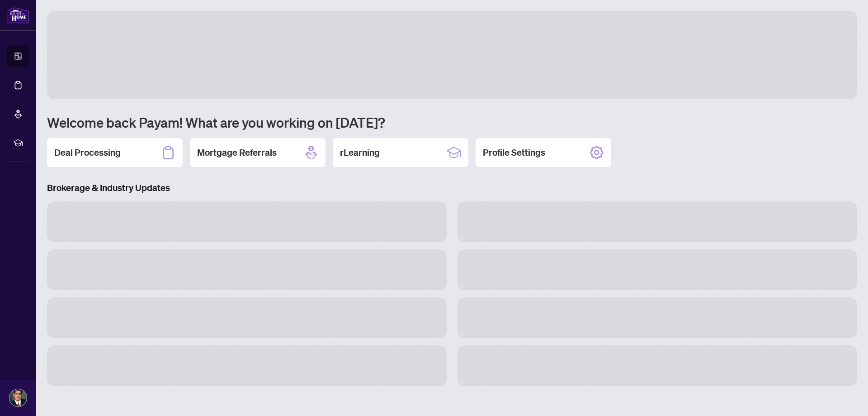  What do you see at coordinates (18, 398) in the screenshot?
I see `img: Profile Icon` at bounding box center [18, 398].